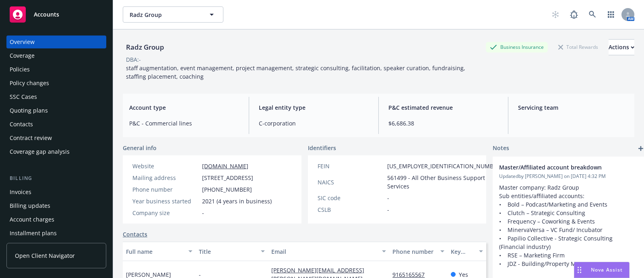 The width and height of the screenshot is (644, 278). Describe the element at coordinates (57, 205) in the screenshot. I see `a: Billing updates` at that location.